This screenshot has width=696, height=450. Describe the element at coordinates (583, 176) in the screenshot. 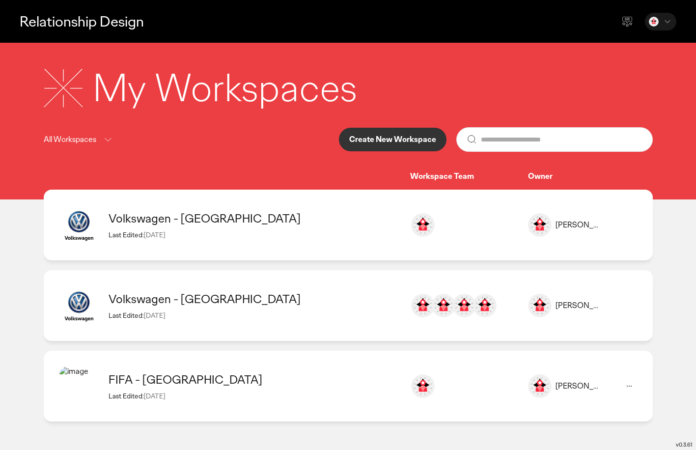

I see `div: Owner` at that location.